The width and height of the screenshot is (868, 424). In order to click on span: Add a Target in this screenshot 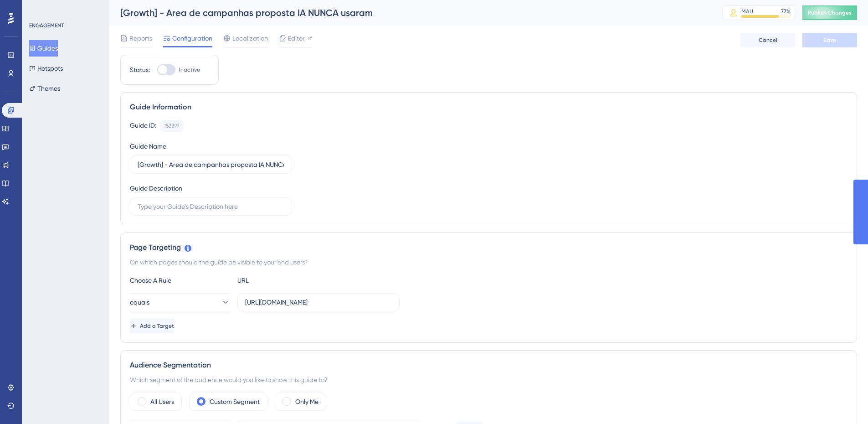, I will do `click(157, 326)`.